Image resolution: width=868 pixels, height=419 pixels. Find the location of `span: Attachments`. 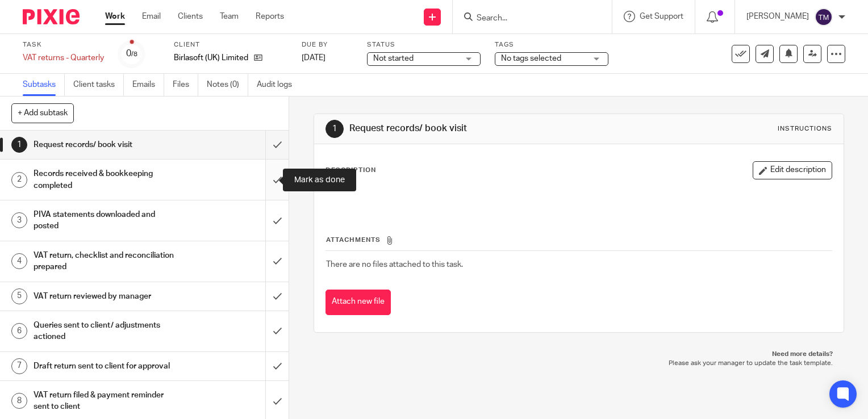

span: Attachments is located at coordinates (353, 240).